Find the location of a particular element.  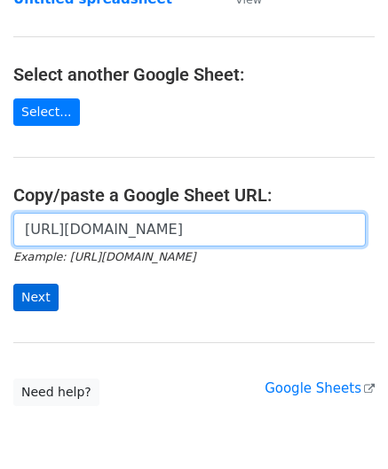

a: Select... is located at coordinates (46, 112).